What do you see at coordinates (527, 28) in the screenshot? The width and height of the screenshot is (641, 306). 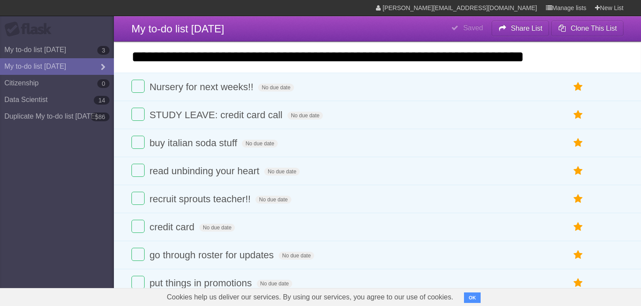 I see `b: Share List` at bounding box center [527, 28].